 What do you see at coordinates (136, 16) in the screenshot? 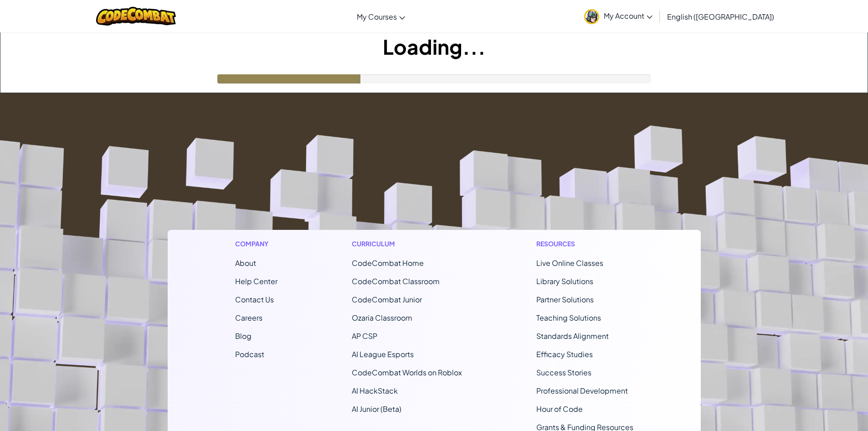
I see `a: CodeCombat logo` at bounding box center [136, 16].